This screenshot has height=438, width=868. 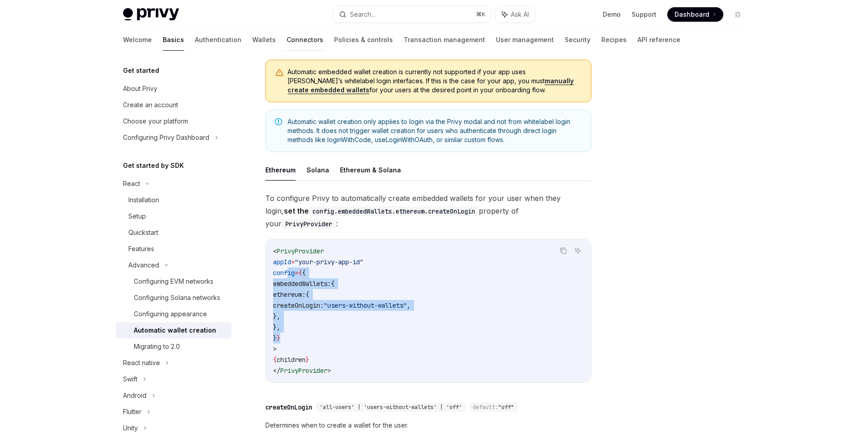 I want to click on a: Recipes, so click(x=614, y=40).